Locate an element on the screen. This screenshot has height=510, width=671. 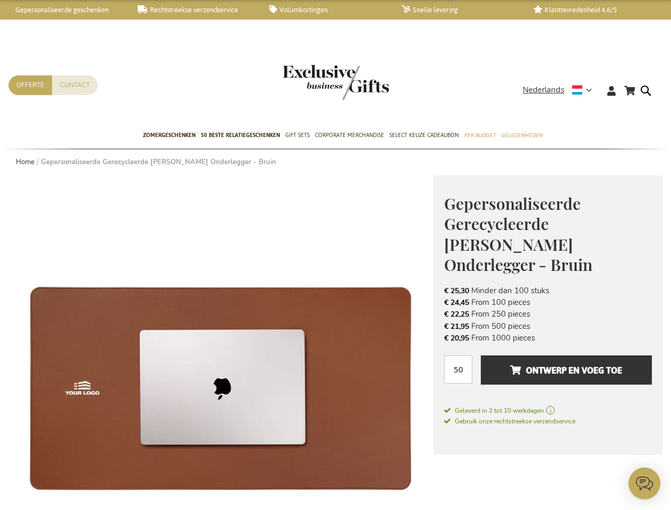
span: € 22,25 is located at coordinates (456, 314).